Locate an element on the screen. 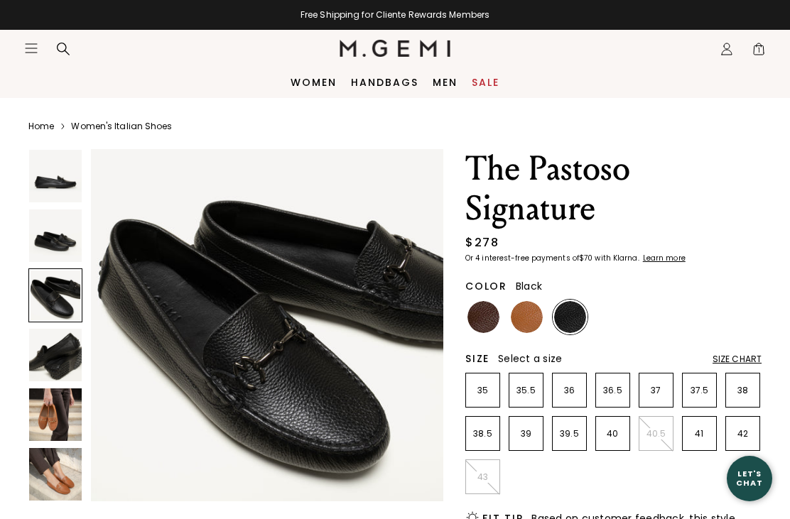 The image size is (790, 519). div: Size Chart is located at coordinates (737, 360).